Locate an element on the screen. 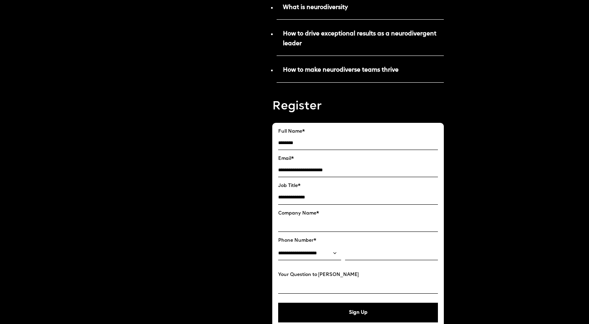 The image size is (589, 324). button: Sign Up is located at coordinates (358, 313).